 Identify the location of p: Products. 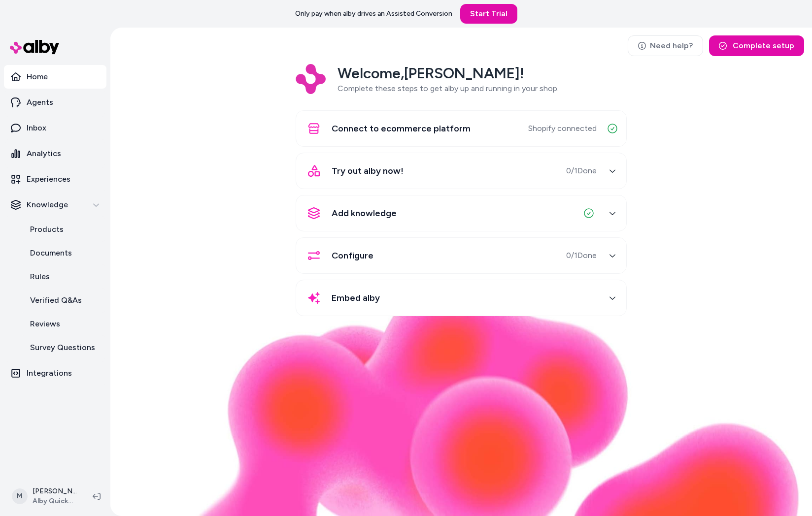
(47, 230).